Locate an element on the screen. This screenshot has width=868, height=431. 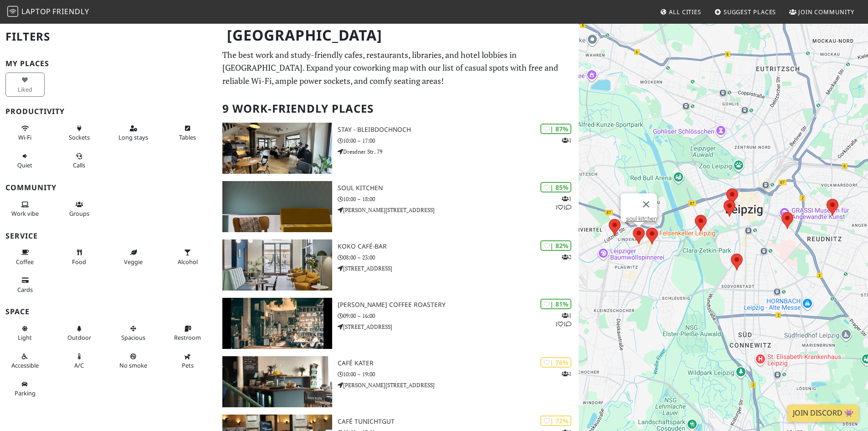
img: LaptopFriendly is located at coordinates (13, 12).